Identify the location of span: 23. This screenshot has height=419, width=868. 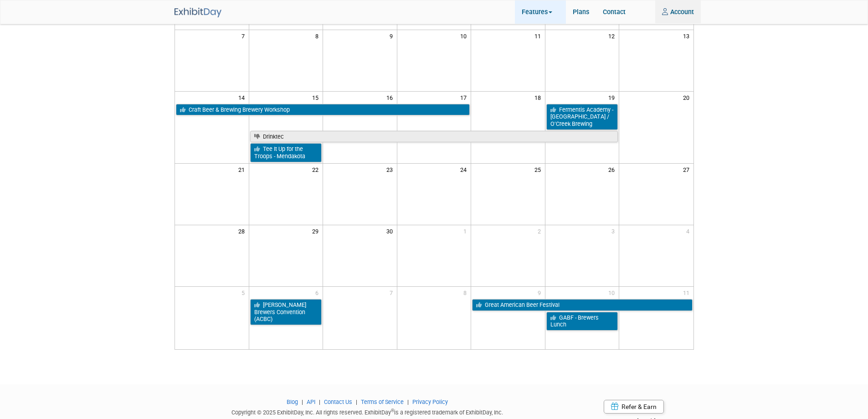
(391, 169).